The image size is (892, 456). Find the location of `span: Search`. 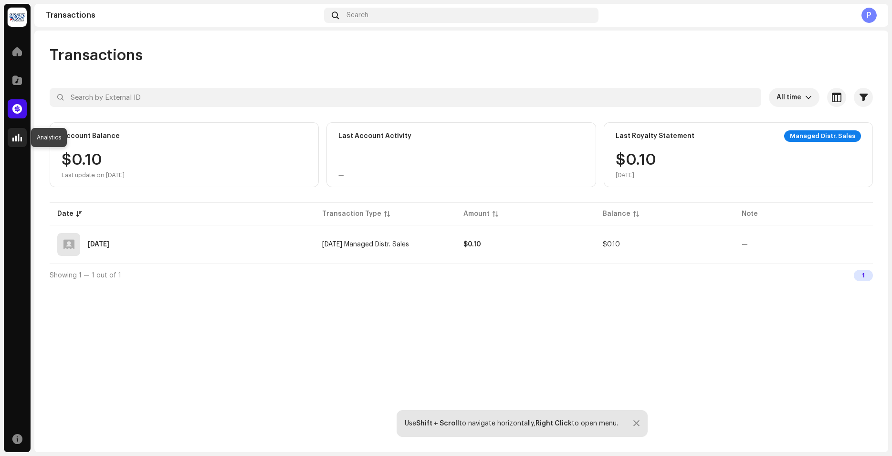

span: Search is located at coordinates (357, 15).